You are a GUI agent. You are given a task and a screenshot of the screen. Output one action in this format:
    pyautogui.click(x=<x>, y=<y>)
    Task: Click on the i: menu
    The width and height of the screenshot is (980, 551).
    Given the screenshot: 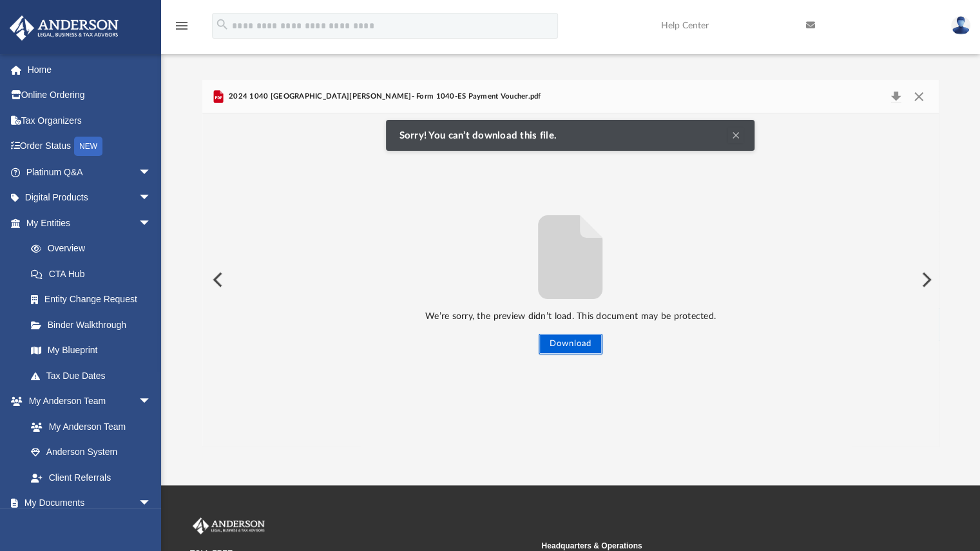 What is the action you would take?
    pyautogui.click(x=182, y=26)
    